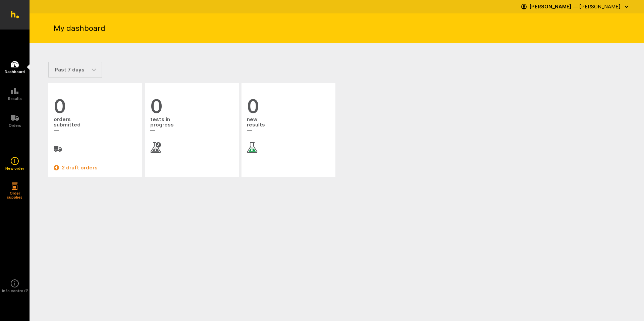  What do you see at coordinates (288, 125) in the screenshot?
I see `a: 0 newresults` at bounding box center [288, 125].